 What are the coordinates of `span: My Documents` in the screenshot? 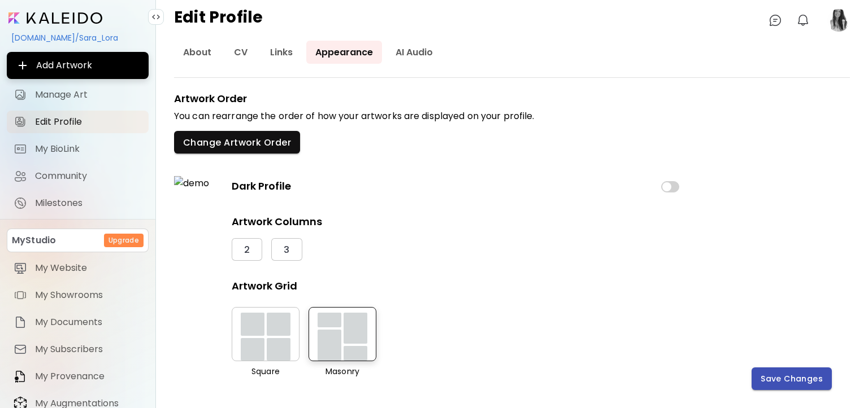 It's located at (88, 323).